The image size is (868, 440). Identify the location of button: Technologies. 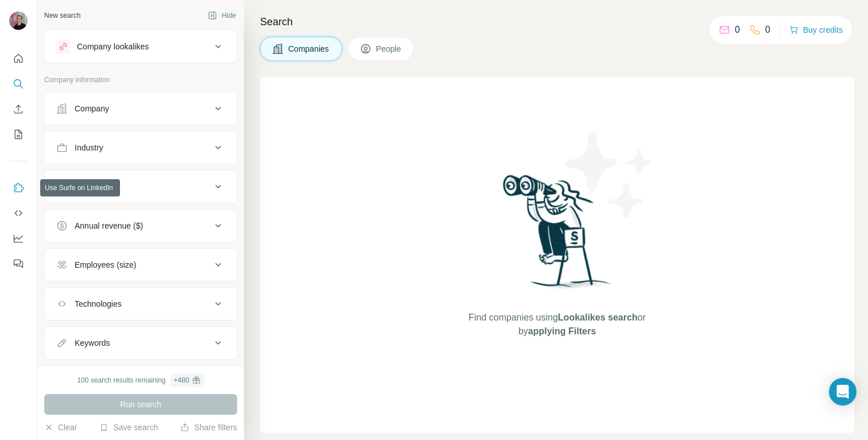
(141, 304).